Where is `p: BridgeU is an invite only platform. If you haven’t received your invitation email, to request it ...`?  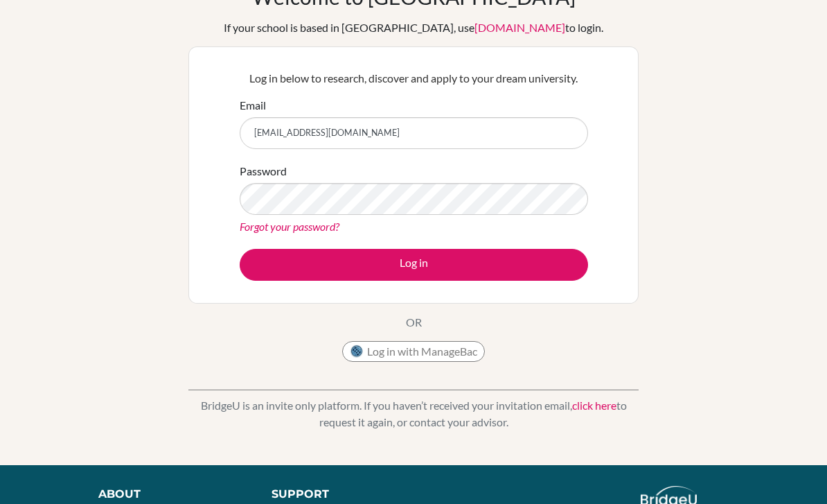 p: BridgeU is an invite only platform. If you haven’t received your invitation email, to request it ... is located at coordinates (414, 414).